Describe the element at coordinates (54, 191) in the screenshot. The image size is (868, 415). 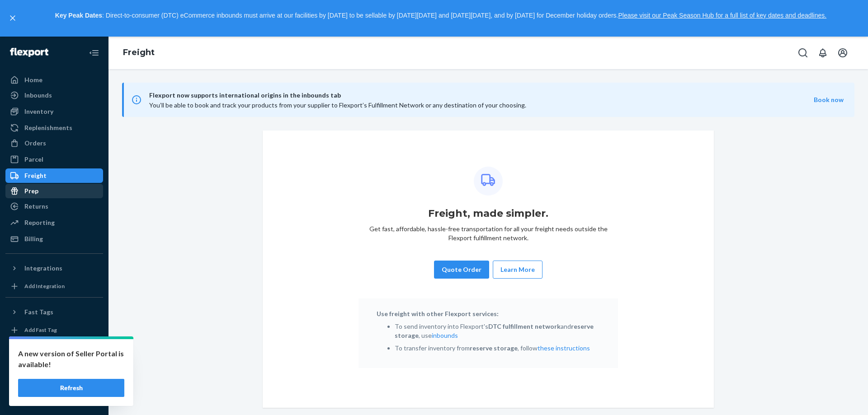
I see `a: Prep` at that location.